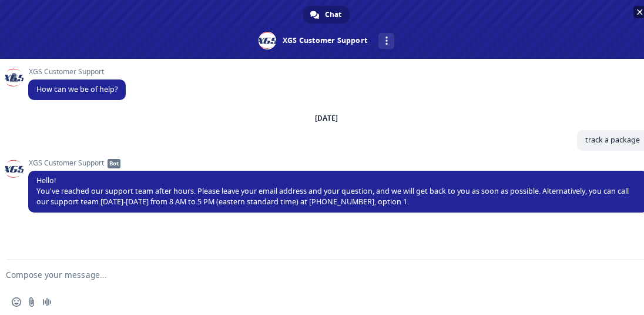 This screenshot has height=315, width=644. I want to click on div: Chat, so click(326, 15).